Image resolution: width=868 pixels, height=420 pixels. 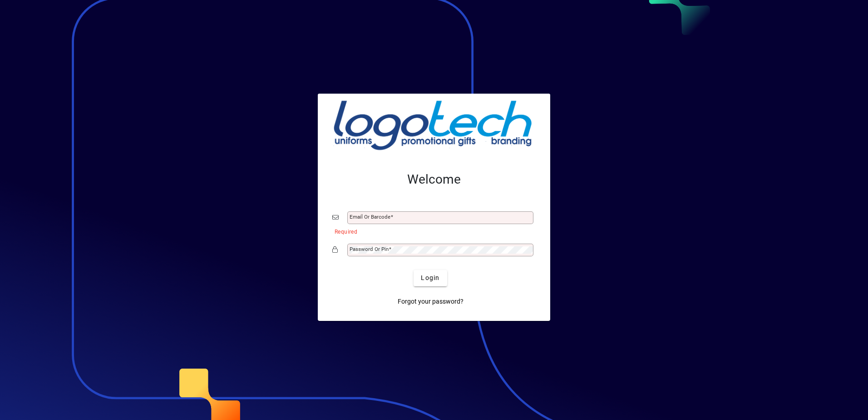 I want to click on span: Login, so click(x=430, y=277).